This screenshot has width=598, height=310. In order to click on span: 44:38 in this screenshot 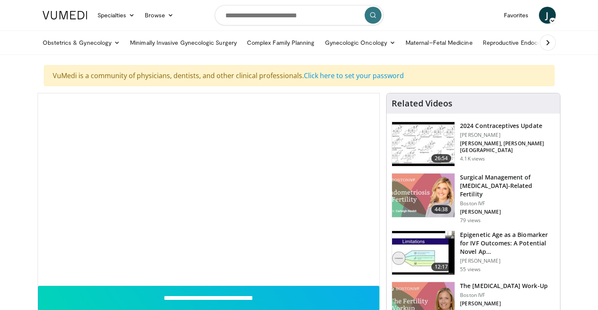, I will do `click(442, 209)`.